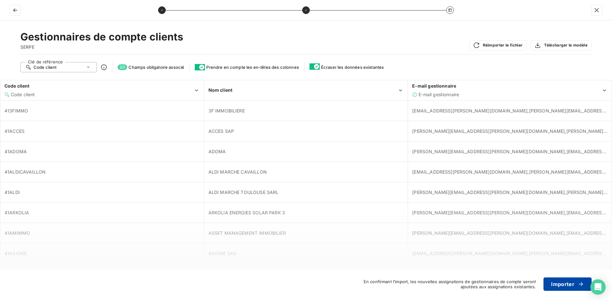  Describe the element at coordinates (16, 253) in the screenshot. I see `span: 41AXIONE` at that location.